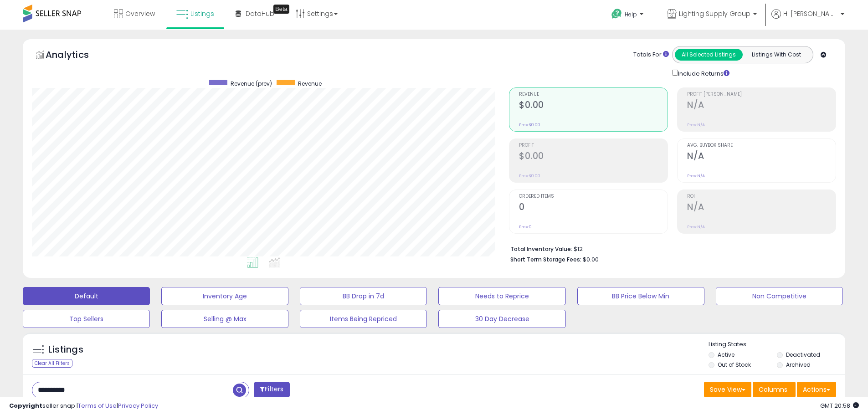 The height and width of the screenshot is (415, 868). Describe the element at coordinates (616, 14) in the screenshot. I see `i: Get Help` at that location.